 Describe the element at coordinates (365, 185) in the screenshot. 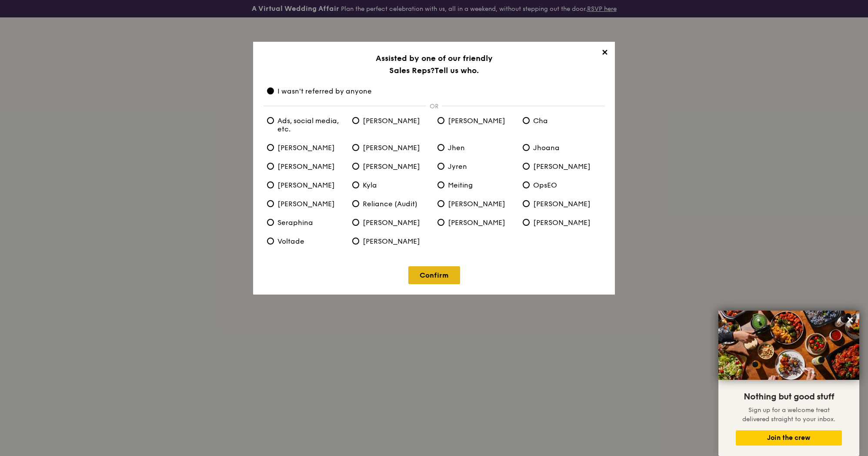

I see `span: Kyla` at that location.